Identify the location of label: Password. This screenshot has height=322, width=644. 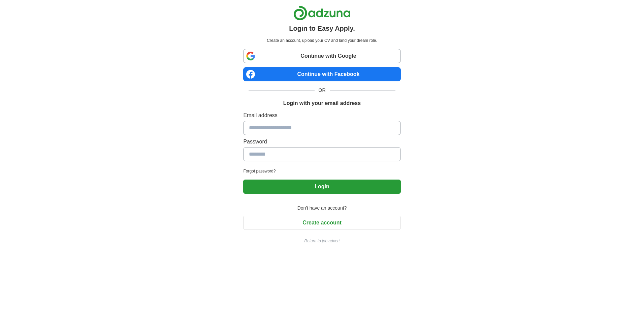
(322, 141).